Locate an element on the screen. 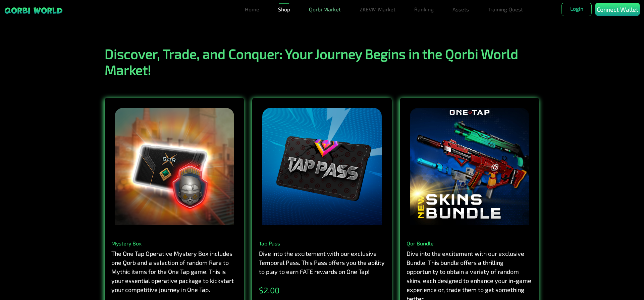  h1: Discover, Trade, and Conquer: Your Journey Begins in the Qorbi World Market! is located at coordinates (322, 61).